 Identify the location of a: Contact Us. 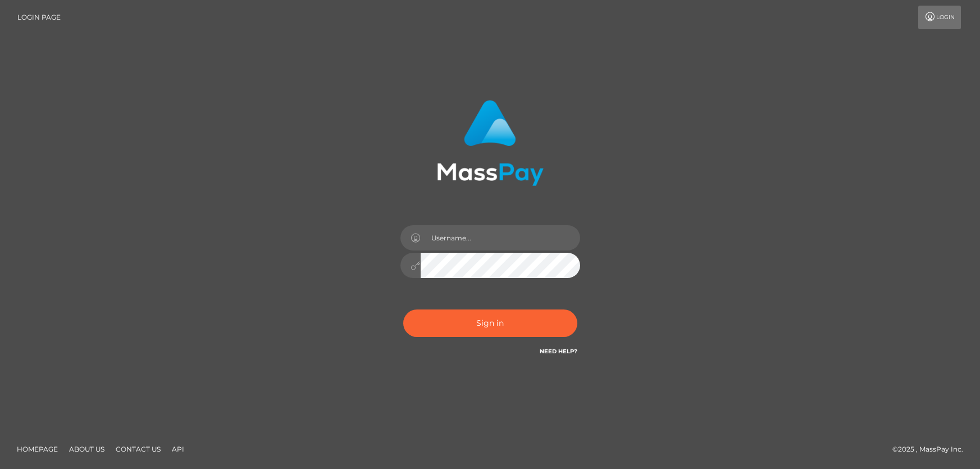
(138, 449).